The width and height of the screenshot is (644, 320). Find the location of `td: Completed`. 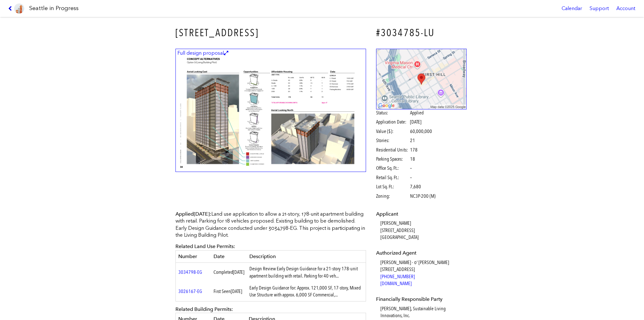

td: Completed is located at coordinates (229, 272).